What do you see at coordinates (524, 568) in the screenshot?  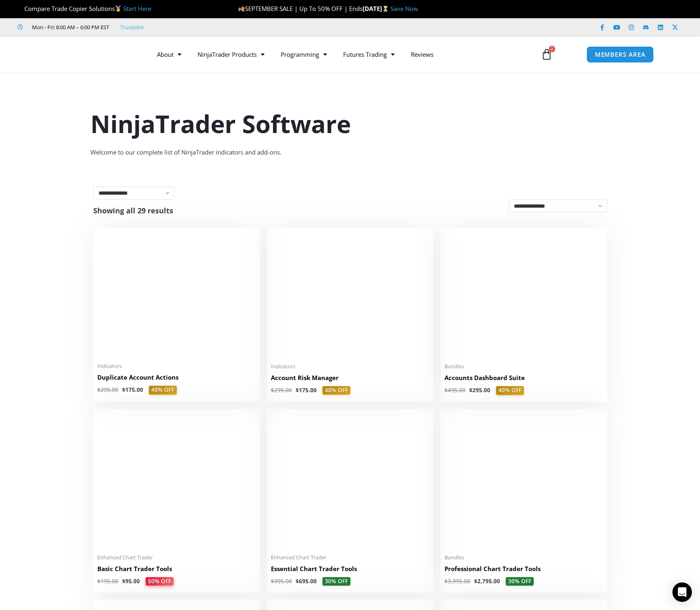 I see `h2: Professional Chart Trader Tools` at bounding box center [524, 568].